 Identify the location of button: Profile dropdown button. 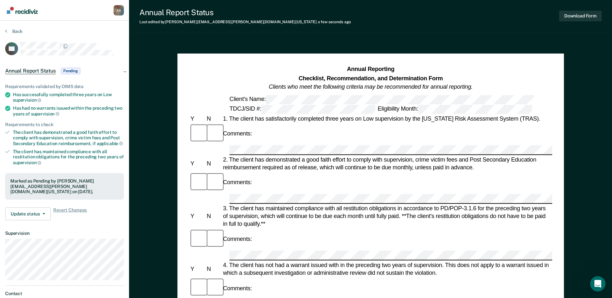
(119, 10).